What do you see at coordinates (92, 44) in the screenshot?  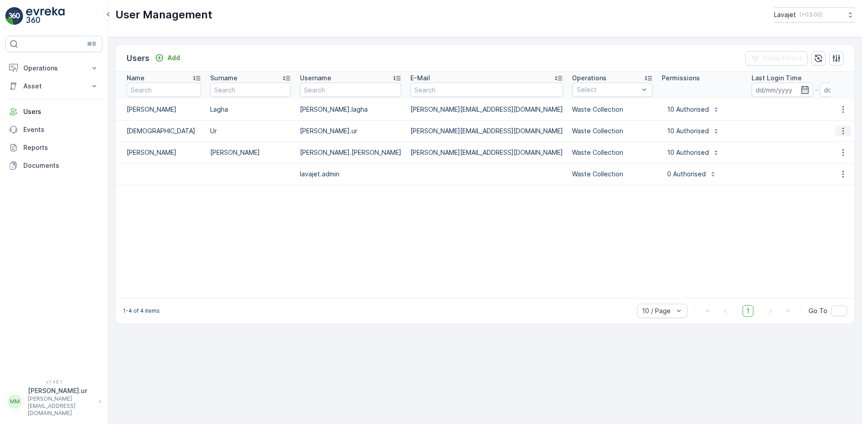 I see `p: ⌘B` at bounding box center [92, 44].